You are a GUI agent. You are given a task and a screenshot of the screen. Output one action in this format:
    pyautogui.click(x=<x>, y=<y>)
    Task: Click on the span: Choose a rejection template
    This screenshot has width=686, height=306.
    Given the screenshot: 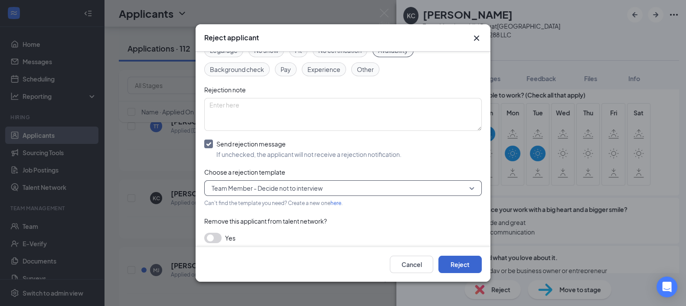 What is the action you would take?
    pyautogui.click(x=245, y=172)
    